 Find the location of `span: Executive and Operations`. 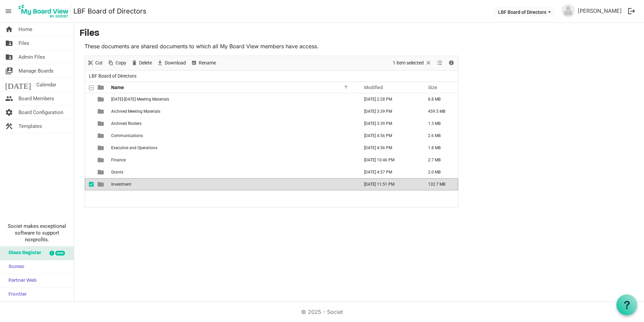

span: Executive and Operations is located at coordinates (134, 148).